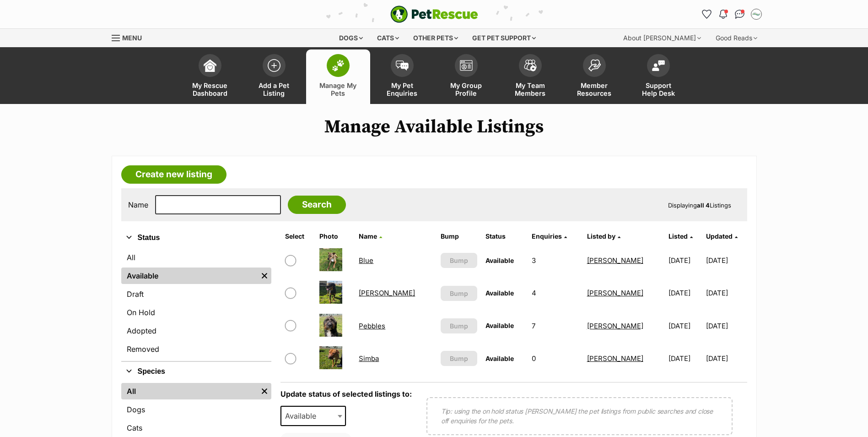 This screenshot has height=437, width=868. Describe the element at coordinates (530, 76) in the screenshot. I see `a: My Team Members` at that location.